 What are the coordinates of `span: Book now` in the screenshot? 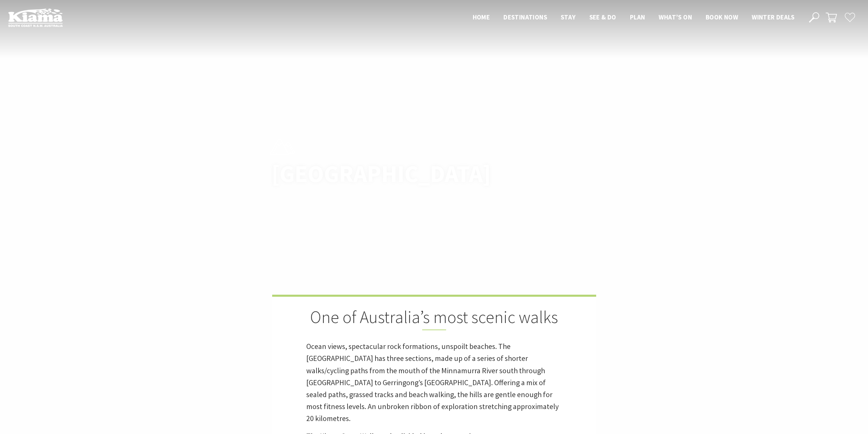 It's located at (722, 17).